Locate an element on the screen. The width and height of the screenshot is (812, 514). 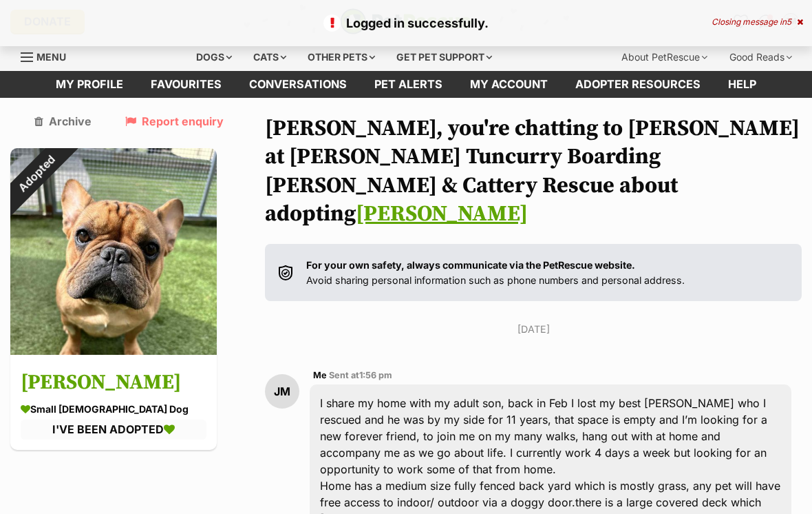
a: Menu is located at coordinates (48, 56).